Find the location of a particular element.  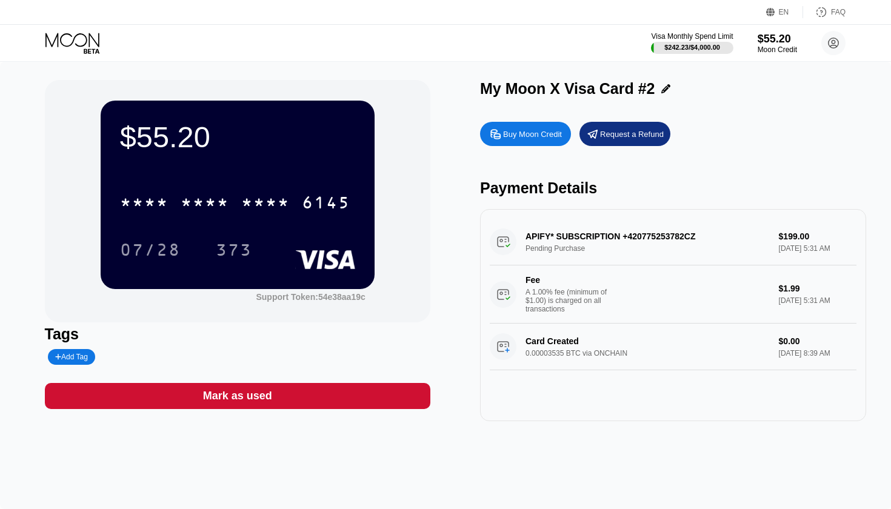

div: Add Tag is located at coordinates (72, 357).